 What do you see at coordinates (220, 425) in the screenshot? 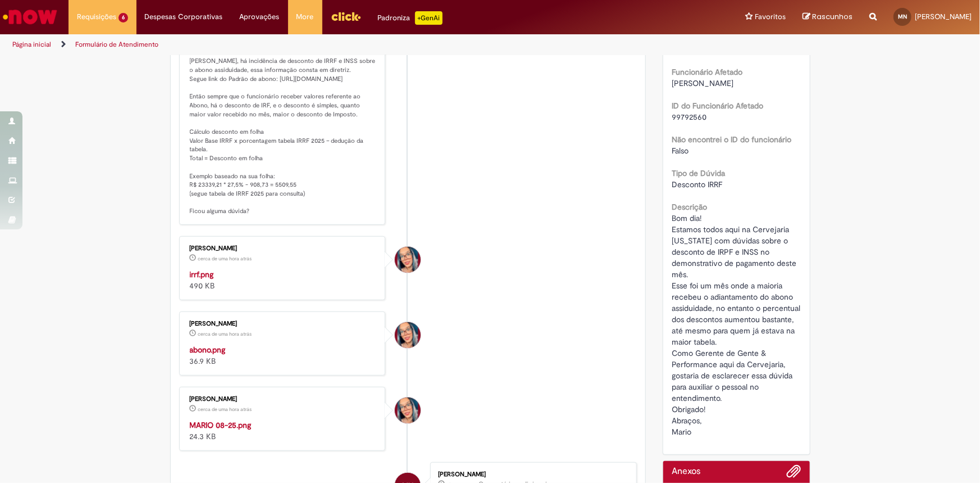
I see `a: MARIO 08-25.png` at bounding box center [220, 425].